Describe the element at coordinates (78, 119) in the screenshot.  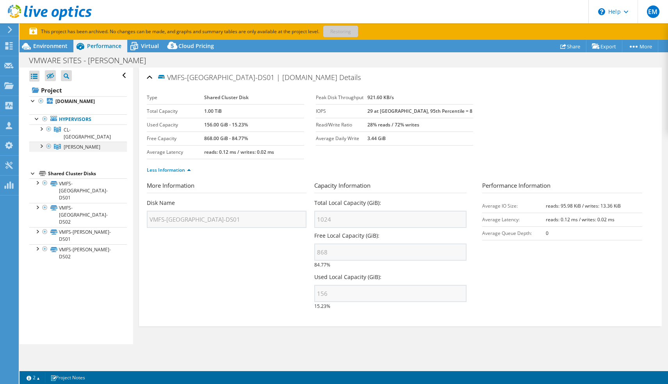
I see `a: Hypervisors` at that location.